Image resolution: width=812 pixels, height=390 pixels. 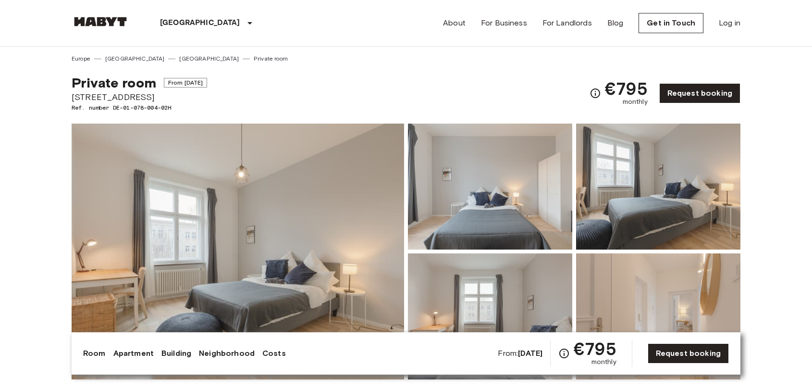 I want to click on a: Get in Touch, so click(x=671, y=23).